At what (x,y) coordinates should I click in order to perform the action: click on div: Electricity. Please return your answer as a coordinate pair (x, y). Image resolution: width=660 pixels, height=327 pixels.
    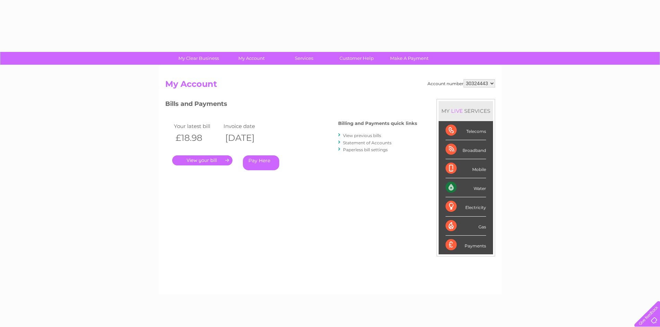
    Looking at the image, I should click on (466, 207).